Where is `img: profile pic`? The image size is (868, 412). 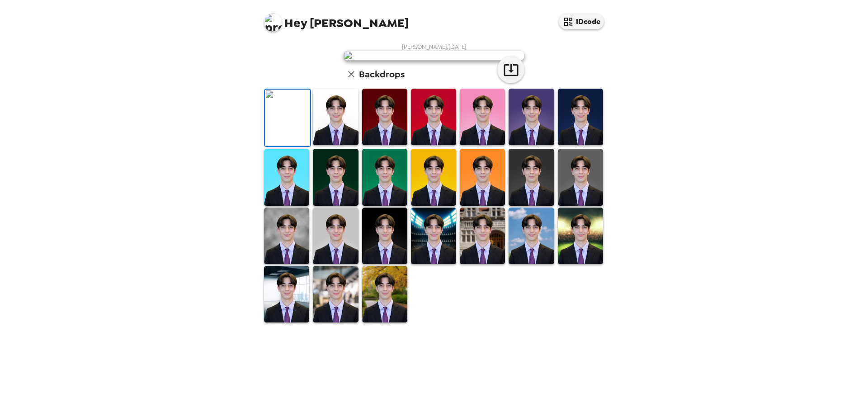
img: profile pic is located at coordinates (273, 23).